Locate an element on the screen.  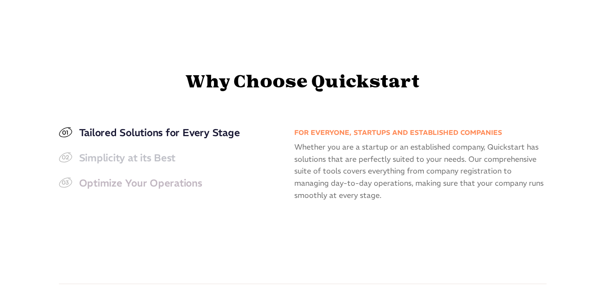
h3: For everyone, startups and established companies is located at coordinates (420, 128).